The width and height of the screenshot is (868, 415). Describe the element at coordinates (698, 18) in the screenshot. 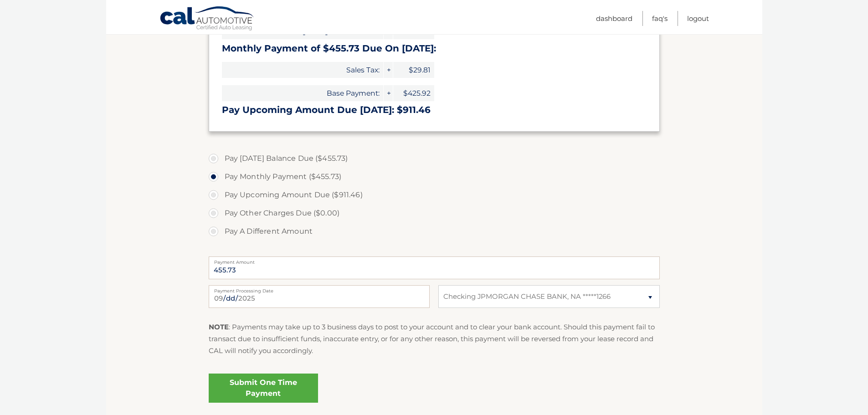

I see `a: Logout` at that location.